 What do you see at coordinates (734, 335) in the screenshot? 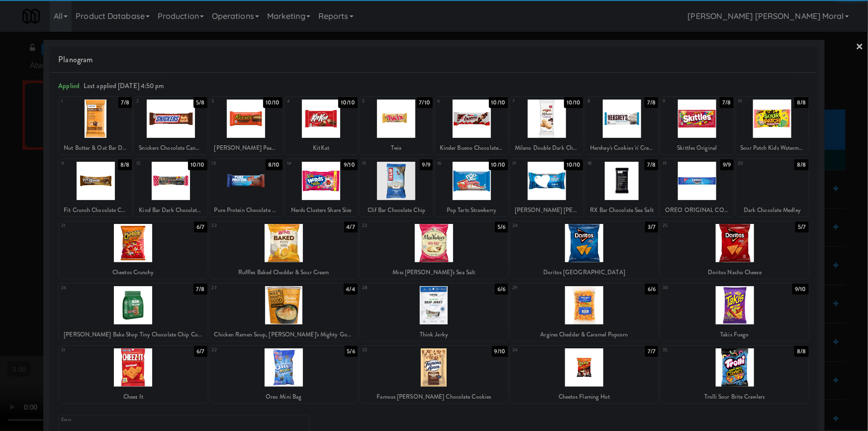
I see `div: Takis Fuego` at bounding box center [734, 335].